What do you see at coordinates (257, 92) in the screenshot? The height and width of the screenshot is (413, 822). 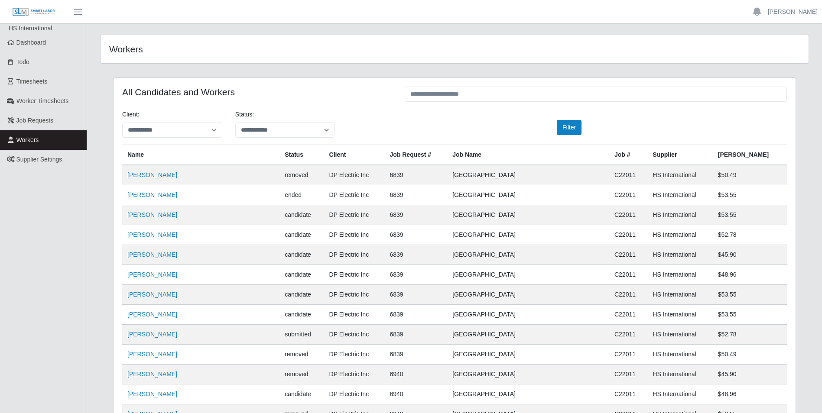 I see `h4: All Candidates and Workers` at bounding box center [257, 92].